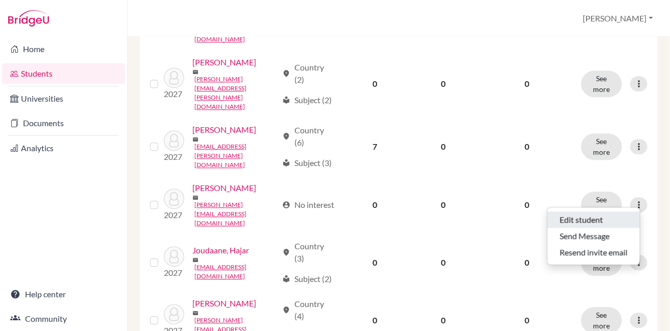 The width and height of the screenshot is (670, 331). What do you see at coordinates (63, 74) in the screenshot?
I see `a: Students` at bounding box center [63, 74].